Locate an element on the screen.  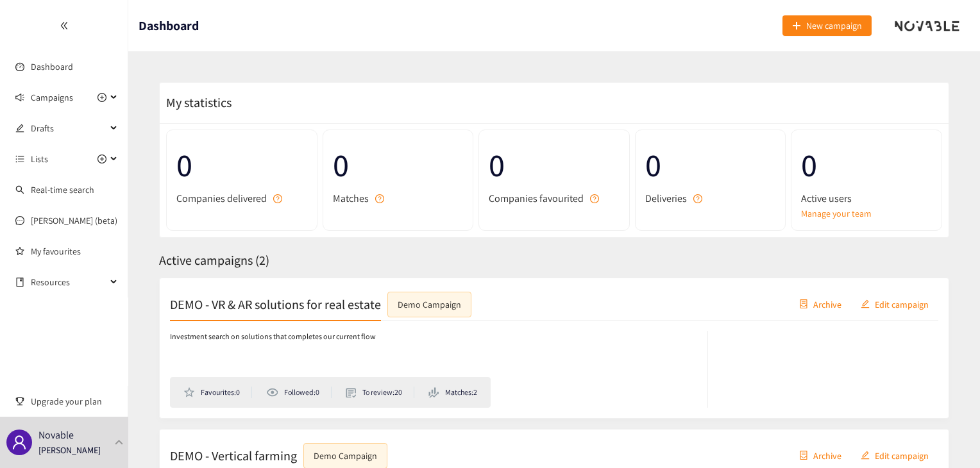
h2: DEMO - Vertical farming is located at coordinates (233, 455).